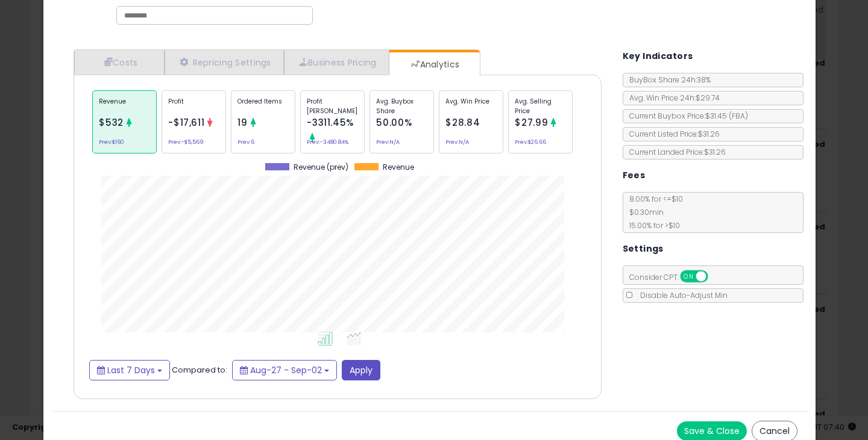 Image resolution: width=868 pixels, height=440 pixels. I want to click on span: -3311.45%, so click(330, 122).